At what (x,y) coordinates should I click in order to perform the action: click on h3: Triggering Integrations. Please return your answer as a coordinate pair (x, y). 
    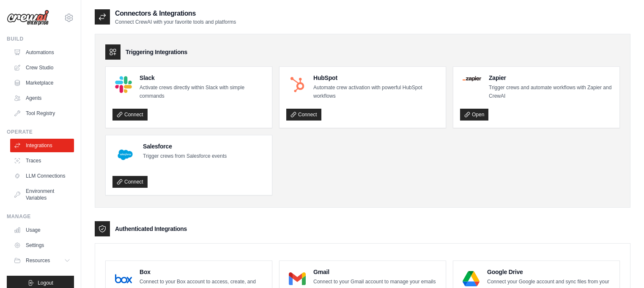
    Looking at the image, I should click on (156, 52).